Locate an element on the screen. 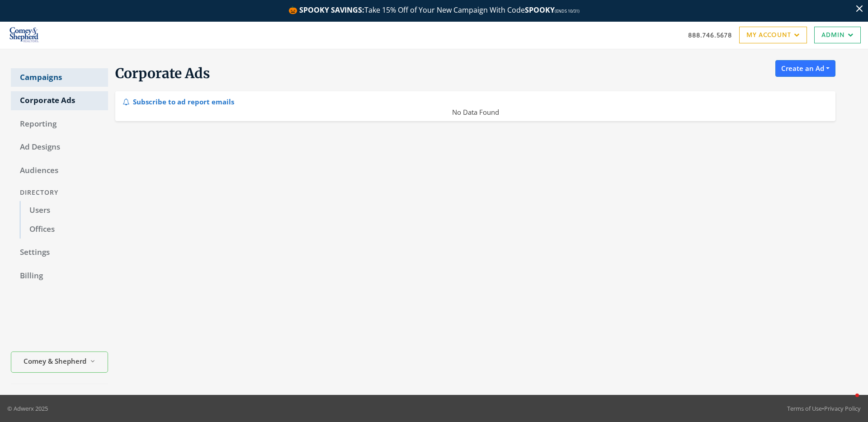 The image size is (868, 422). a: Admin is located at coordinates (837, 35).